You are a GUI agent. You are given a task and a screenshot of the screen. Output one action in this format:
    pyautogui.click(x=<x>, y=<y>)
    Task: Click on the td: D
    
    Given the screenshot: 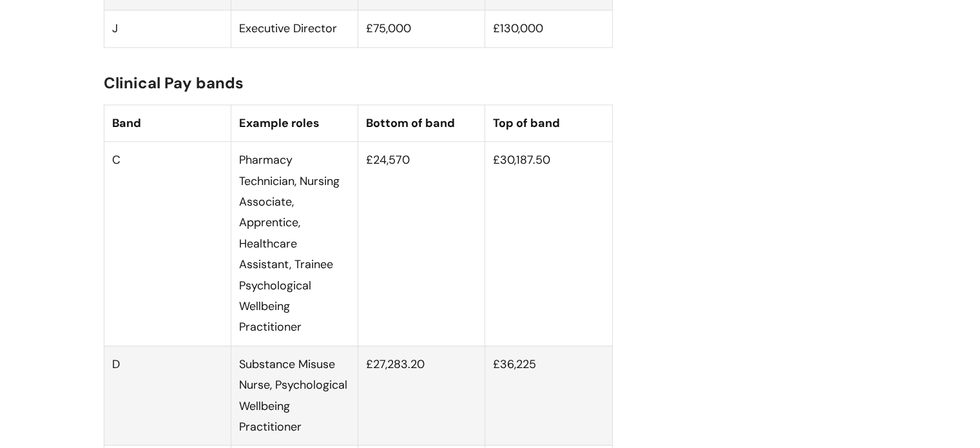 What is the action you would take?
    pyautogui.click(x=167, y=395)
    